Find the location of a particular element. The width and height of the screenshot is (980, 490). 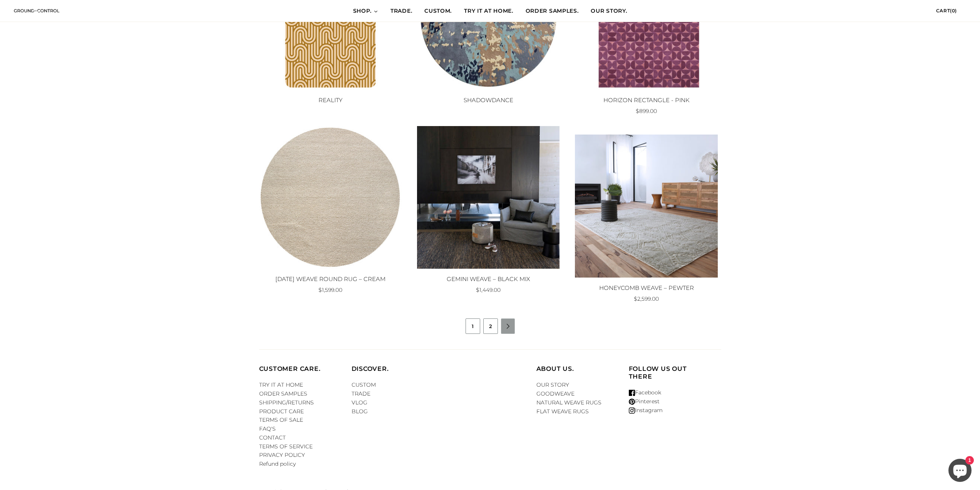

a: TRY IT AT HOME is located at coordinates (281, 384).